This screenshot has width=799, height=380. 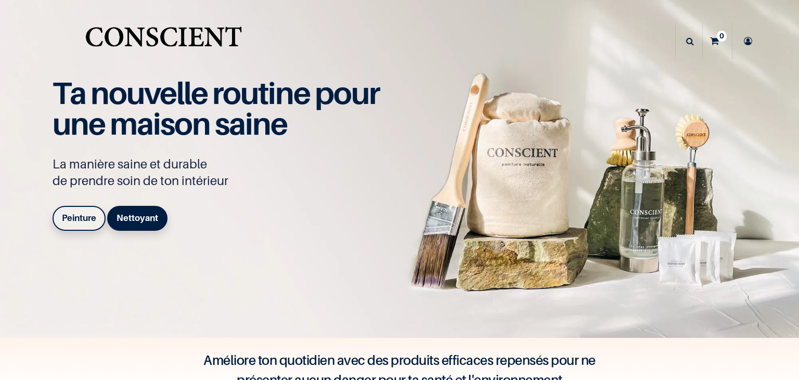 What do you see at coordinates (222, 173) in the screenshot?
I see `p: La manière saine et durable de prendre soin de ton intérieur` at bounding box center [222, 173].